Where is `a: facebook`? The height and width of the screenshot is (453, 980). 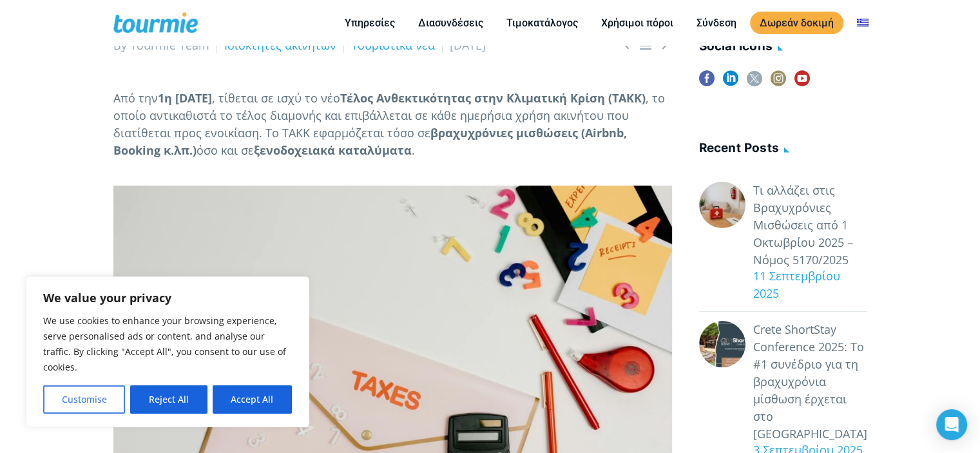
a: facebook is located at coordinates (706, 82).